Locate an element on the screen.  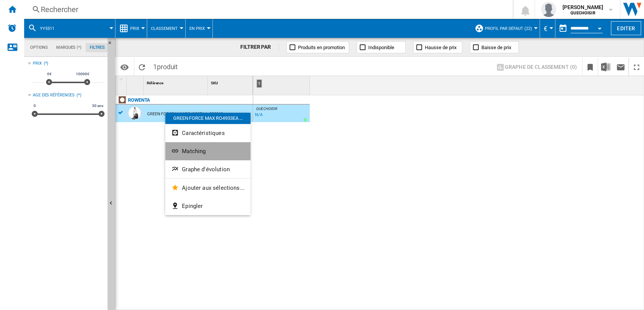
span: Caractéristiques is located at coordinates (203, 133).